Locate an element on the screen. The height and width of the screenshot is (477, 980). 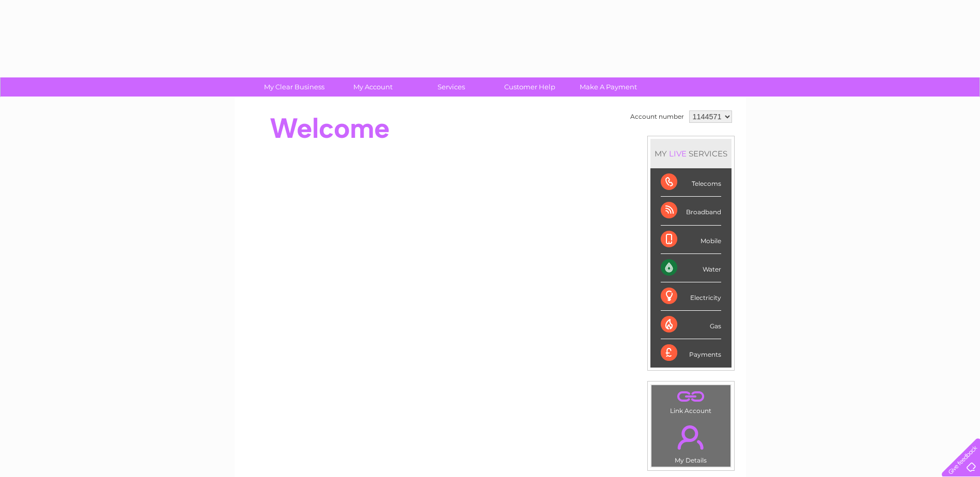
div: Broadband is located at coordinates (691, 211).